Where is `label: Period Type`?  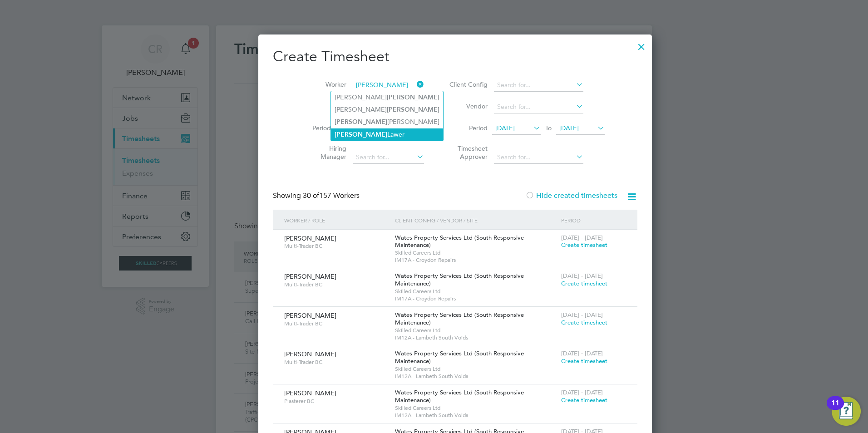
label: Period Type is located at coordinates (326, 128).